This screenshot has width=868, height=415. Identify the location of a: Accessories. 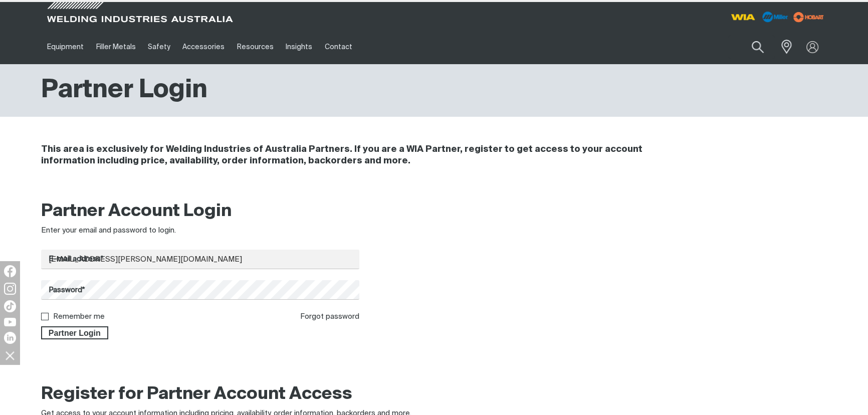
(203, 46).